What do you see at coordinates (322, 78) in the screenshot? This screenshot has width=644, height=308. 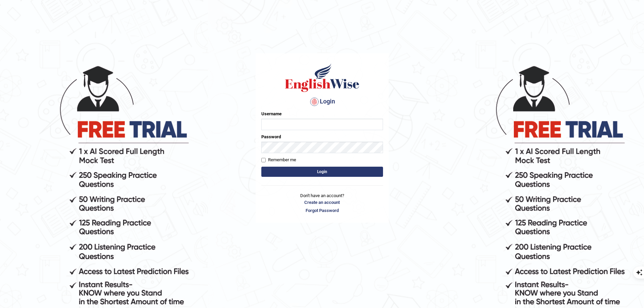 I see `img: Logo of English Wise sign in for intelligent practice with AI` at bounding box center [322, 78].